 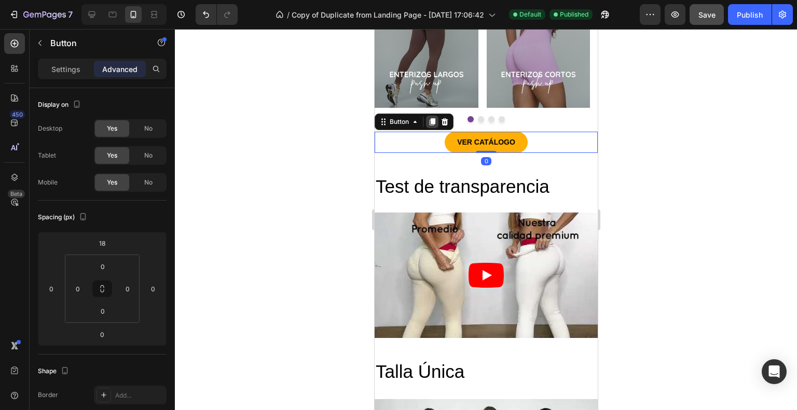 What do you see at coordinates (48, 395) in the screenshot?
I see `div: Border` at bounding box center [48, 395].